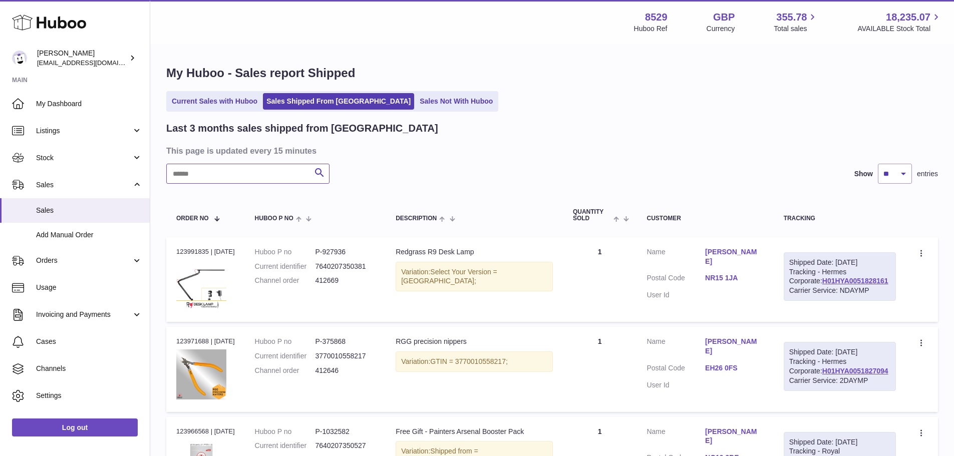 The width and height of the screenshot is (954, 456). What do you see at coordinates (899, 22) in the screenshot?
I see `a: 18,235.07 AVAILABLE Stock Total` at bounding box center [899, 22].